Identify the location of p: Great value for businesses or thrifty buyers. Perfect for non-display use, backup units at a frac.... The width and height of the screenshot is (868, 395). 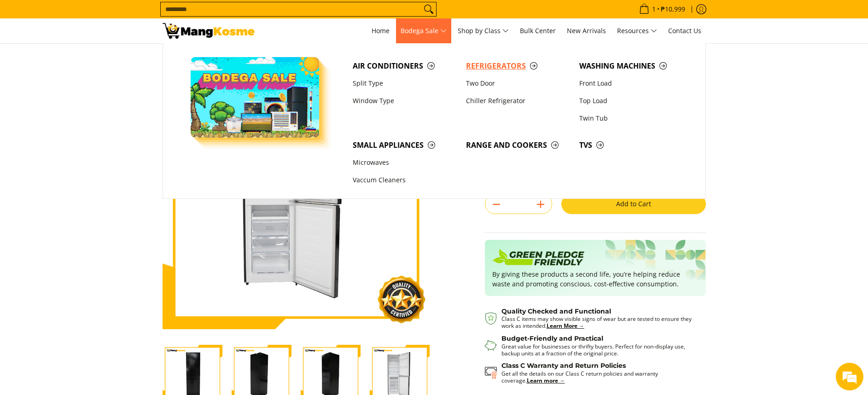
(599, 350).